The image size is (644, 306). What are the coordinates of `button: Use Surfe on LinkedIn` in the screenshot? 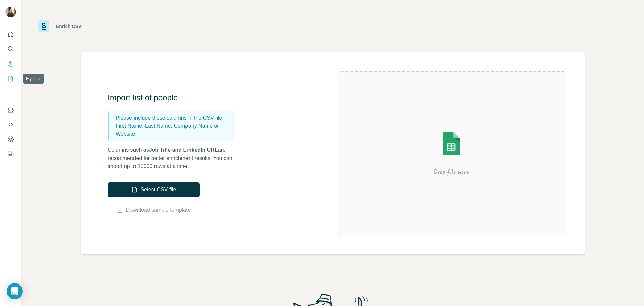 It's located at (11, 110).